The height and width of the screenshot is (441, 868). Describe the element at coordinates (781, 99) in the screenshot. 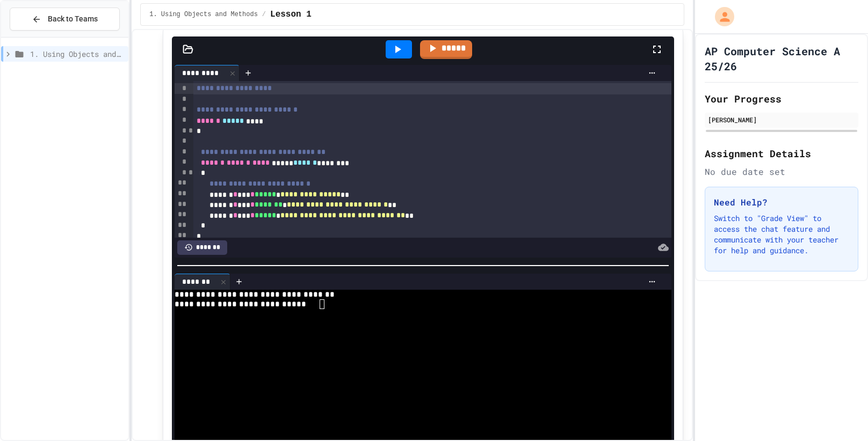

I see `h2: Your Progress` at that location.